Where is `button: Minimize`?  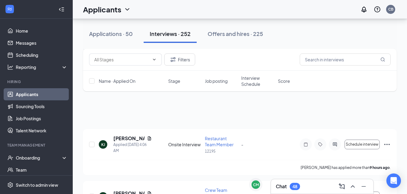
button: Minimize is located at coordinates (363, 187).